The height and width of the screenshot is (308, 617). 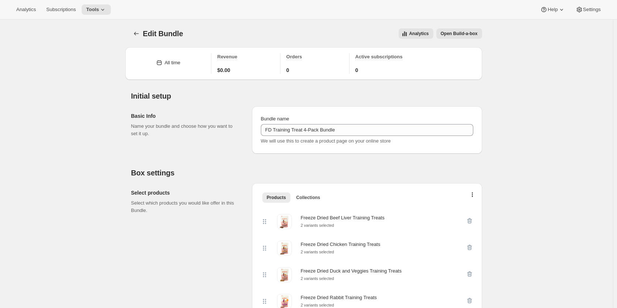 I want to click on button: View all analytics related to this specific bundles, within certain timeframes, so click(x=415, y=34).